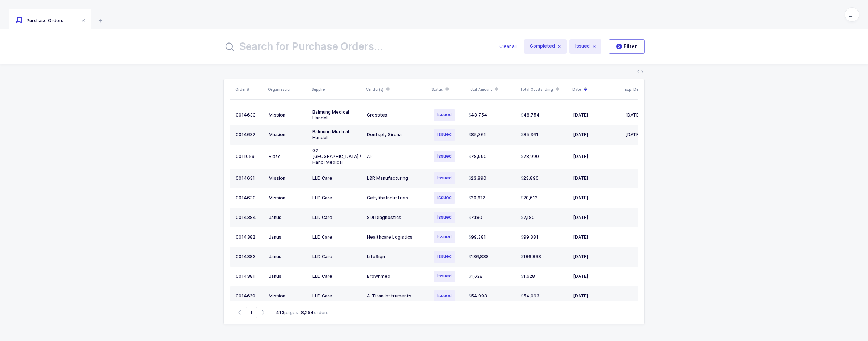 This screenshot has width=868, height=341. I want to click on div: pages | orders, so click(302, 313).